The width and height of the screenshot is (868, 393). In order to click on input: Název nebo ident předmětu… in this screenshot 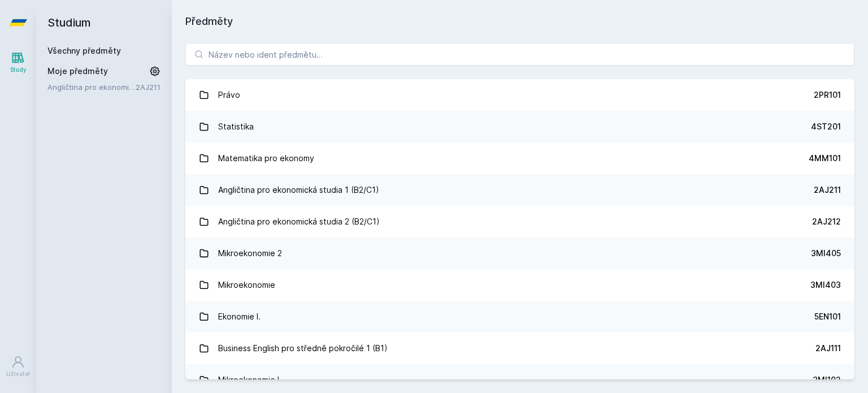, I will do `click(520, 54)`.